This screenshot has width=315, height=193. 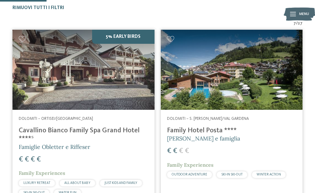 What do you see at coordinates (190, 174) in the screenshot?
I see `span: OUTDOOR ADVENTURE` at bounding box center [190, 174].